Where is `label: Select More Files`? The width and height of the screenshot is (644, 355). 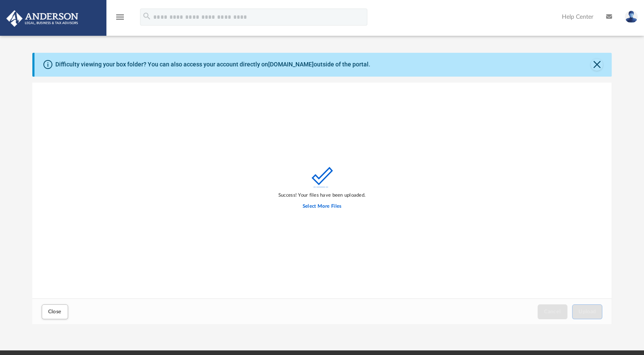
label: Select More Files is located at coordinates (322, 207).